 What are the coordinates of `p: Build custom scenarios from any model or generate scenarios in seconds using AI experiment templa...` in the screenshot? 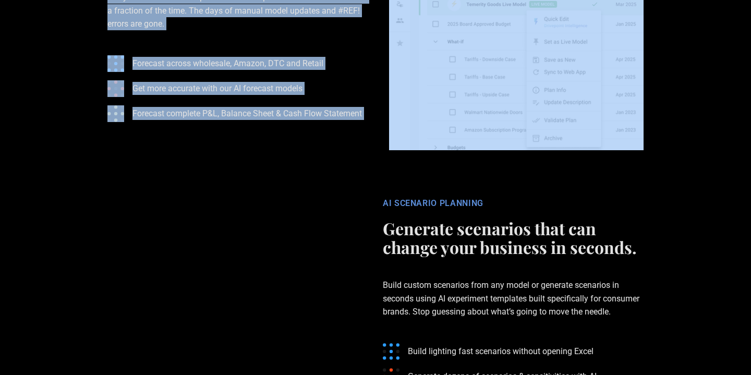 It's located at (513, 298).